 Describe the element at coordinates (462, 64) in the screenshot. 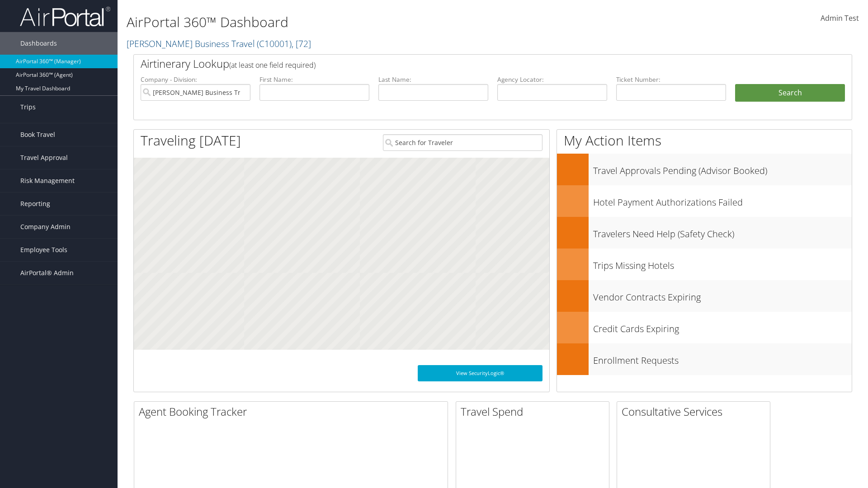

I see `h2: Airtinerary Lookup` at that location.